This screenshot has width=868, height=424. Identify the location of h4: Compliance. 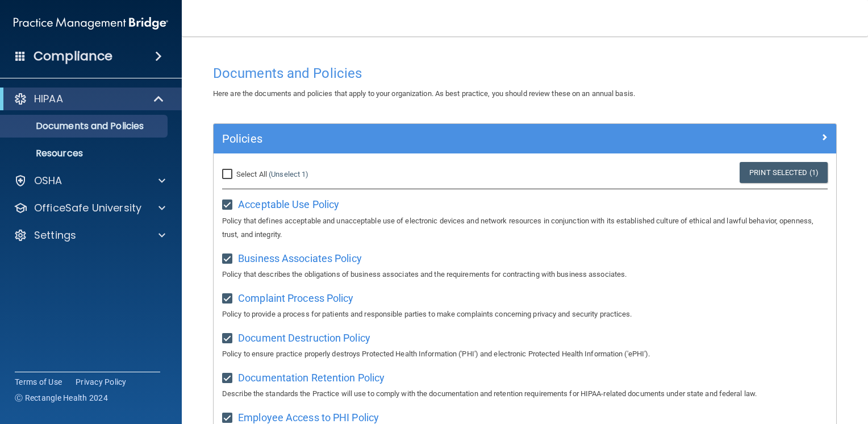
(73, 56).